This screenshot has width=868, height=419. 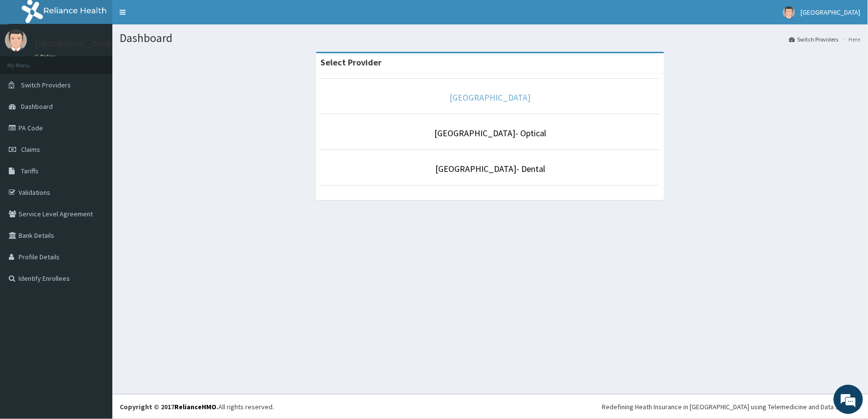 What do you see at coordinates (850, 39) in the screenshot?
I see `li: Here` at bounding box center [850, 39].